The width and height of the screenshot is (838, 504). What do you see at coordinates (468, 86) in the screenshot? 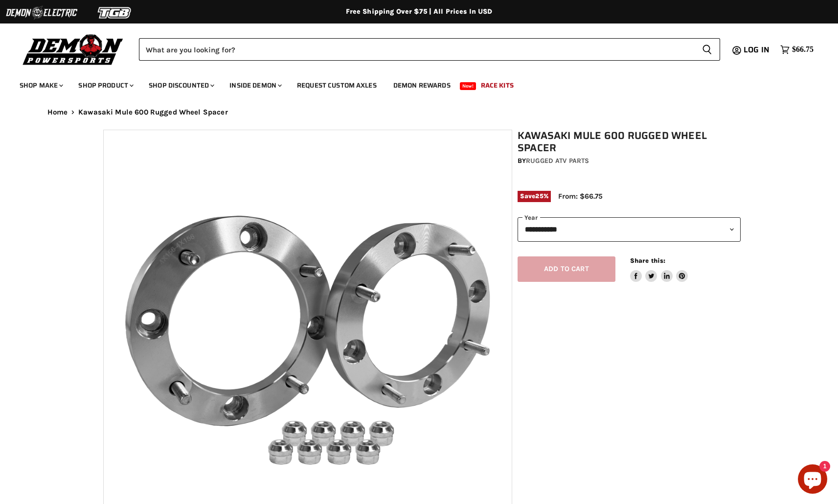
I see `span: New!` at bounding box center [468, 86].